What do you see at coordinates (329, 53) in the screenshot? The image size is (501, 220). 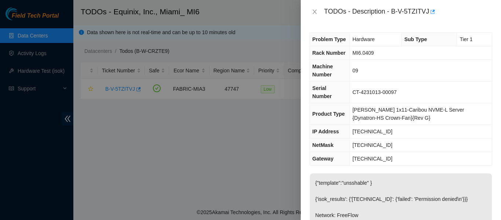 I see `span: Rack Number` at bounding box center [329, 53].